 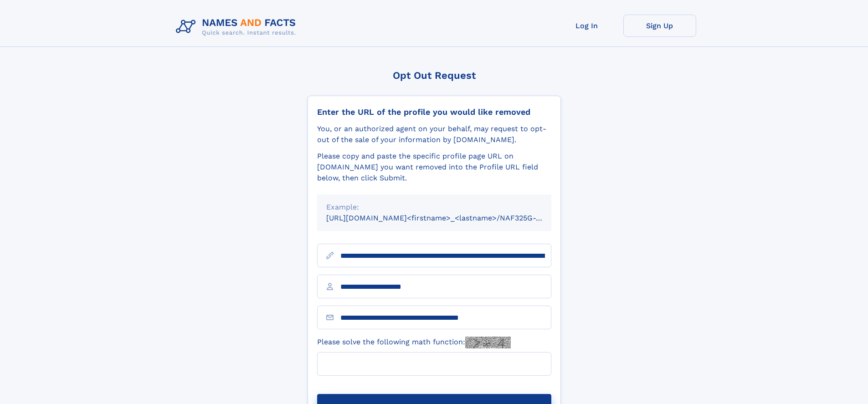 I want to click on div: Example:, so click(x=434, y=207).